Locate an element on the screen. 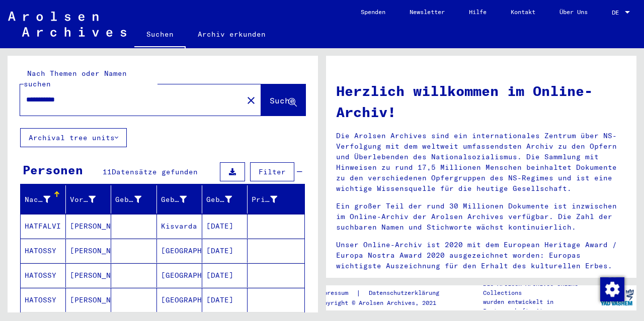 Image resolution: width=644 pixels, height=321 pixels. button: Clear is located at coordinates (251, 100).